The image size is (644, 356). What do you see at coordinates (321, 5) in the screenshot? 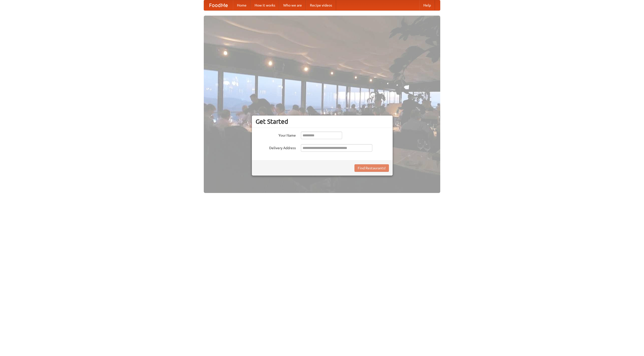
I see `a: Recipe videos` at bounding box center [321, 5].